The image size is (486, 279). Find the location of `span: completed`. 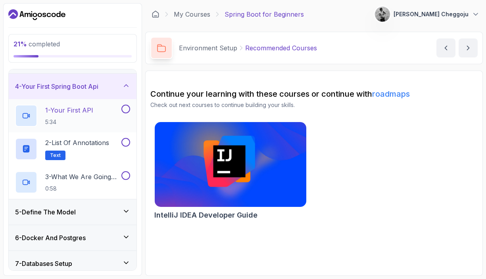

span: completed is located at coordinates (37, 44).